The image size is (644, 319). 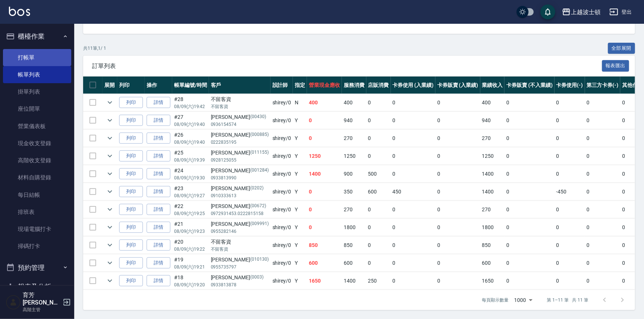 What do you see at coordinates (548, 12) in the screenshot?
I see `button: save` at bounding box center [548, 12].